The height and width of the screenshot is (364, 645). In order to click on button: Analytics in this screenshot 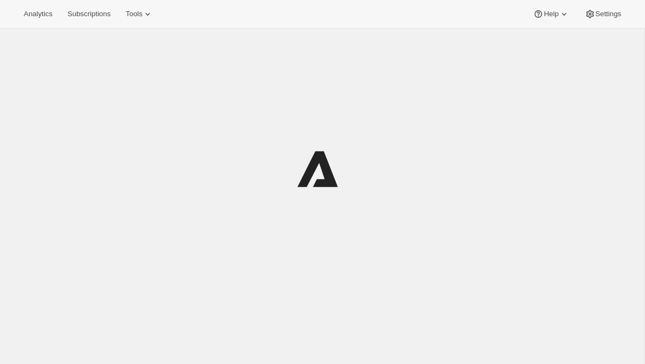, I will do `click(38, 14)`.